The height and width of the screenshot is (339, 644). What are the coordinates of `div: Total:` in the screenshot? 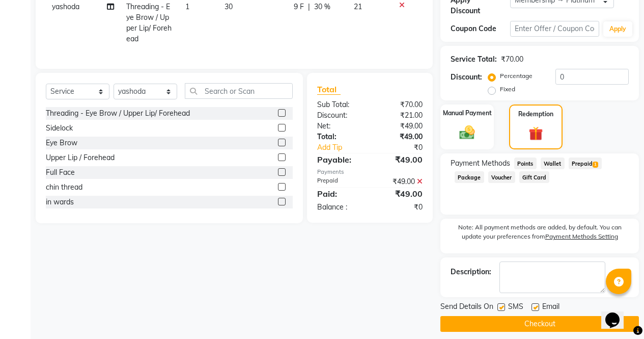 It's located at (339, 137).